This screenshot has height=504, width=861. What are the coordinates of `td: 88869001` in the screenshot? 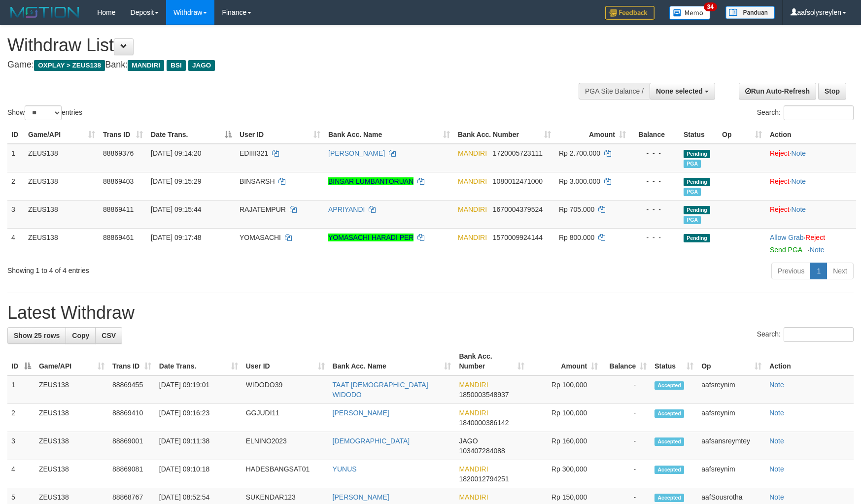 It's located at (131, 445).